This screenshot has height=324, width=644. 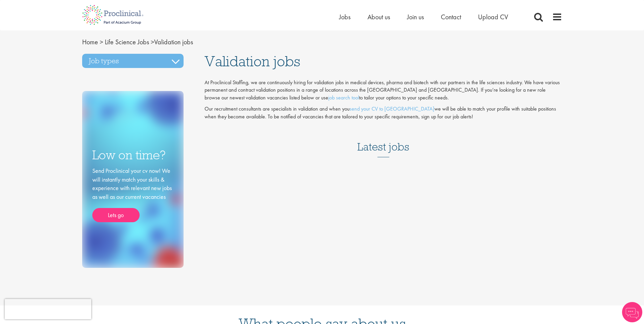 I want to click on a: Upload CV, so click(x=493, y=17).